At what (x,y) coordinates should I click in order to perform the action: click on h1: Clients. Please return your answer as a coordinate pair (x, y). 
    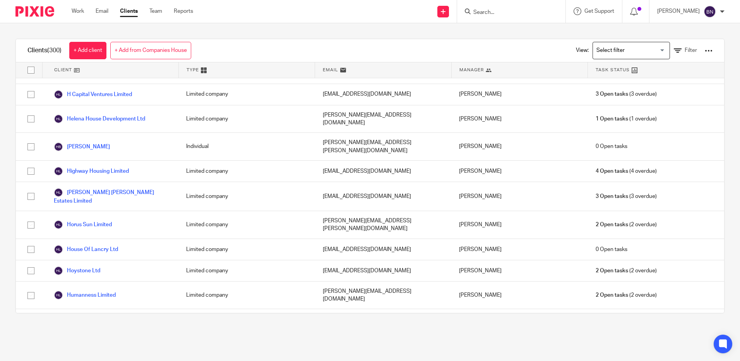
    Looking at the image, I should click on (44, 50).